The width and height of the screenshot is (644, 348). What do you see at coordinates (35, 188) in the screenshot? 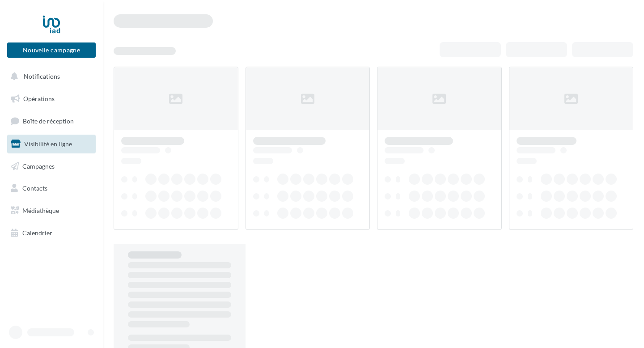
I see `span: Contacts` at bounding box center [35, 188].